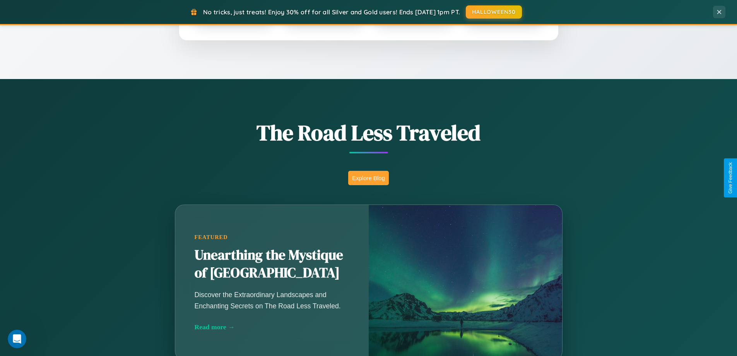  I want to click on button: HALLOWEEN30, so click(494, 12).